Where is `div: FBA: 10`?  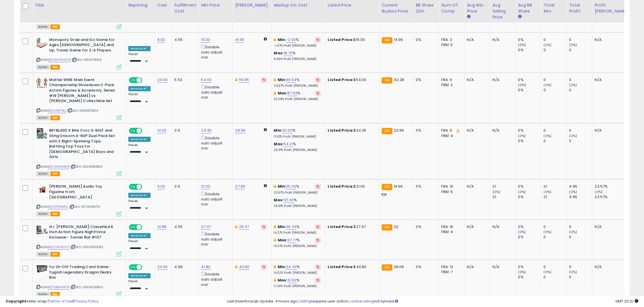
div: FBA: 10 is located at coordinates (451, 187).